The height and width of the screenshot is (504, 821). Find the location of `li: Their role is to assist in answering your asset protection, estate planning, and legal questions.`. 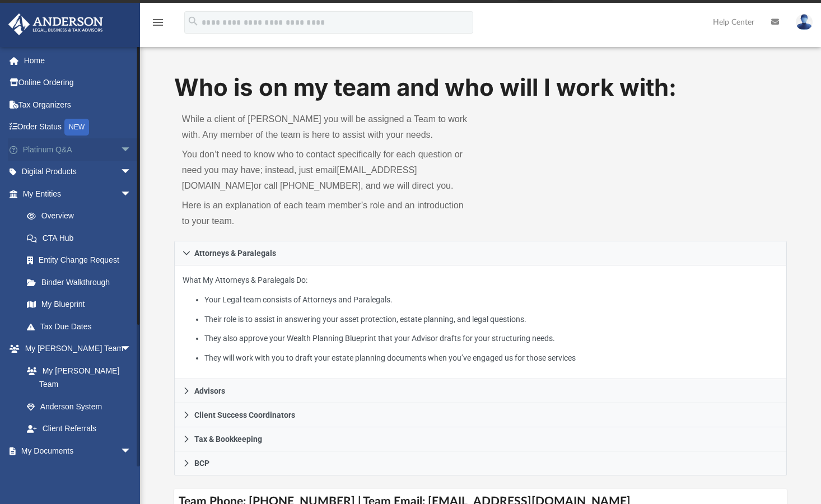

li: Their role is to assist in answering your asset protection, estate planning, and legal questions. is located at coordinates (491, 319).